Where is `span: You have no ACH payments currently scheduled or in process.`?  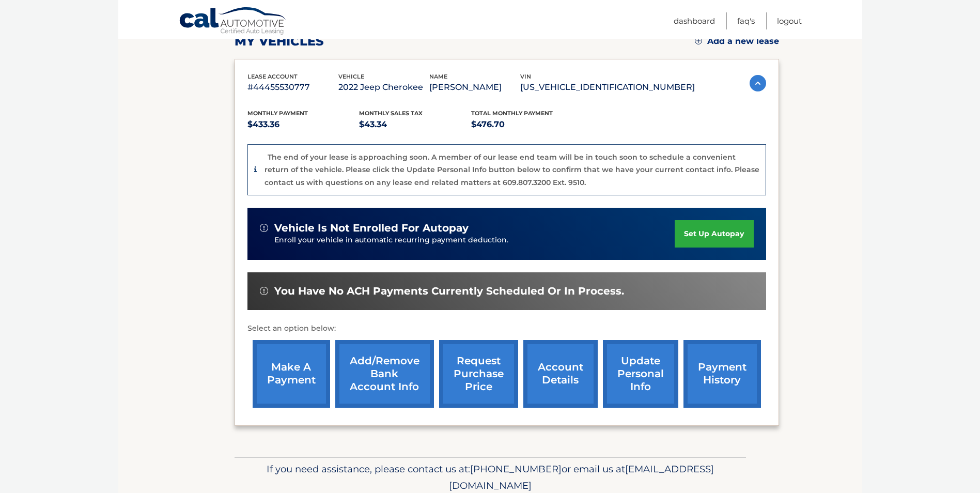 span: You have no ACH payments currently scheduled or in process. is located at coordinates (449, 291).